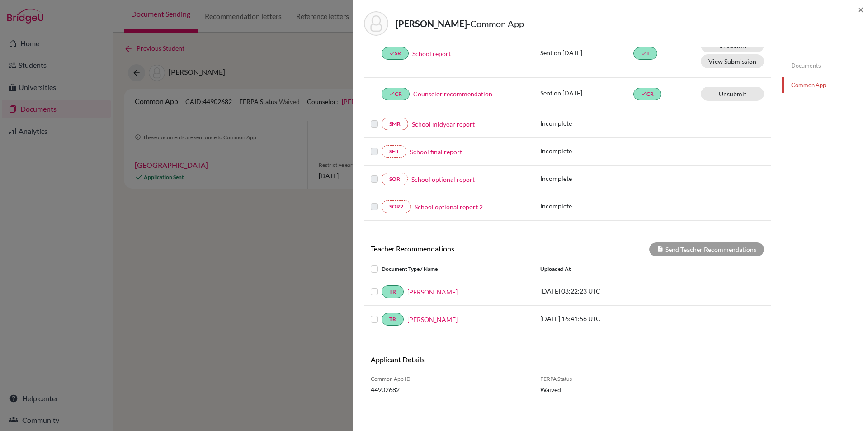 The image size is (868, 431). I want to click on div: Document Type / Name, so click(449, 269).